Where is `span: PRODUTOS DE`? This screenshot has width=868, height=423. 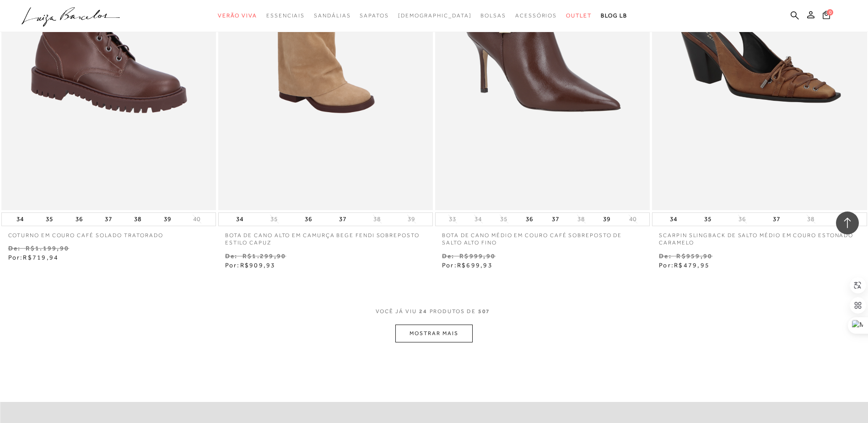
span: PRODUTOS DE is located at coordinates (453, 311).